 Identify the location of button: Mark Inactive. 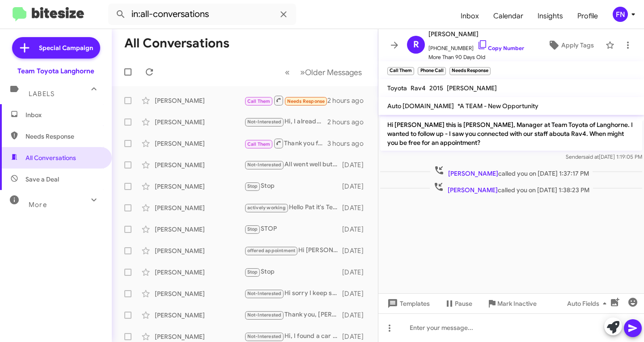
(512, 304).